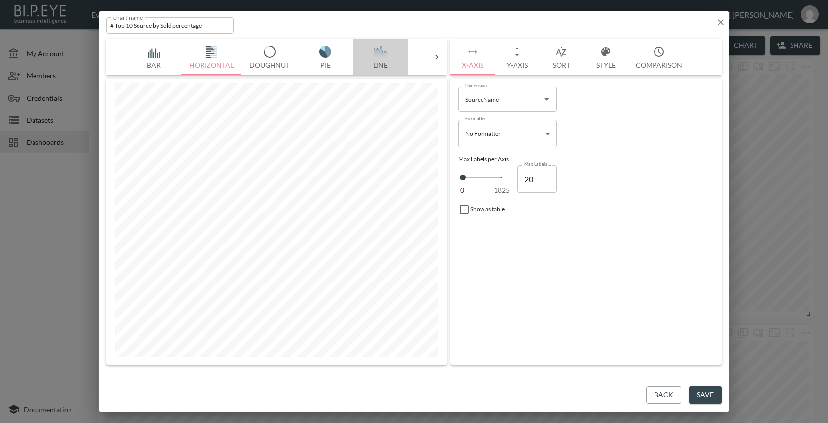  What do you see at coordinates (462, 190) in the screenshot?
I see `span: 0` at bounding box center [462, 190].